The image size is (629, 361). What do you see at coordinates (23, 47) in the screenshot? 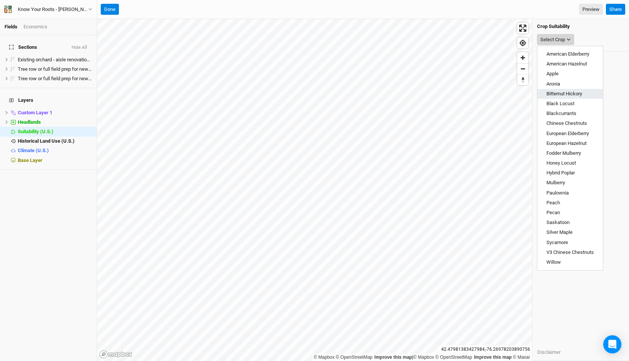
I see `span: Sections` at bounding box center [23, 47].